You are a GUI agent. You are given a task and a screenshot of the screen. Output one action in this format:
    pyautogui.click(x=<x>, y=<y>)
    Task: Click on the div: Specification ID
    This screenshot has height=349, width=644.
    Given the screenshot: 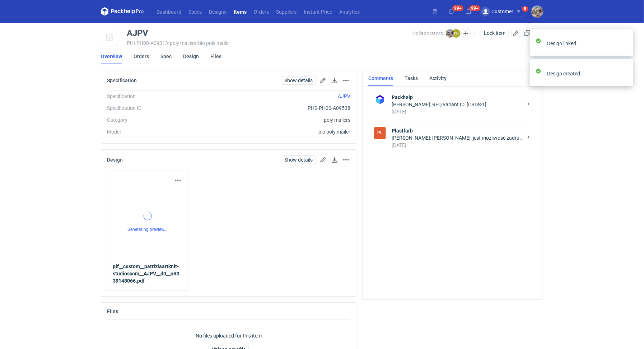 What is the action you would take?
    pyautogui.click(x=156, y=108)
    